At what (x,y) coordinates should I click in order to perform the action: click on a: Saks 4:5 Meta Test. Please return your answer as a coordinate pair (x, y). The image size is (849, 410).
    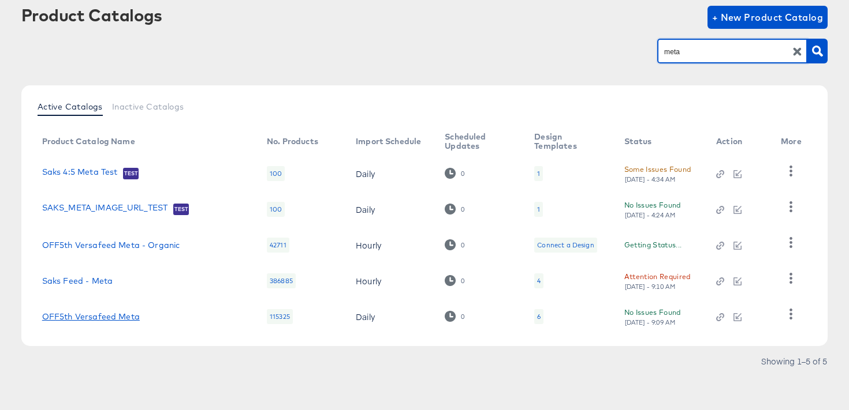
    Looking at the image, I should click on (80, 173).